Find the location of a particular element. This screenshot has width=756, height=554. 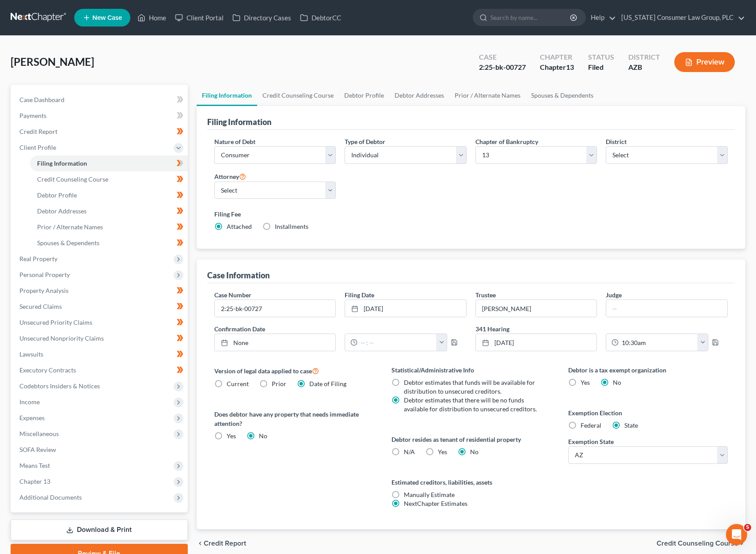

span: Date of Filing is located at coordinates (328, 384).